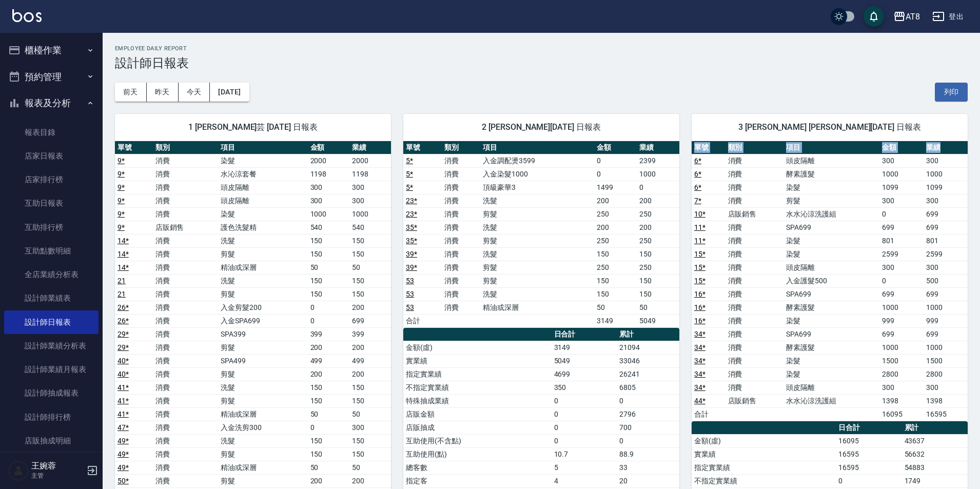 This screenshot has width=980, height=489. What do you see at coordinates (831, 334) in the screenshot?
I see `td: SPA699` at bounding box center [831, 334].